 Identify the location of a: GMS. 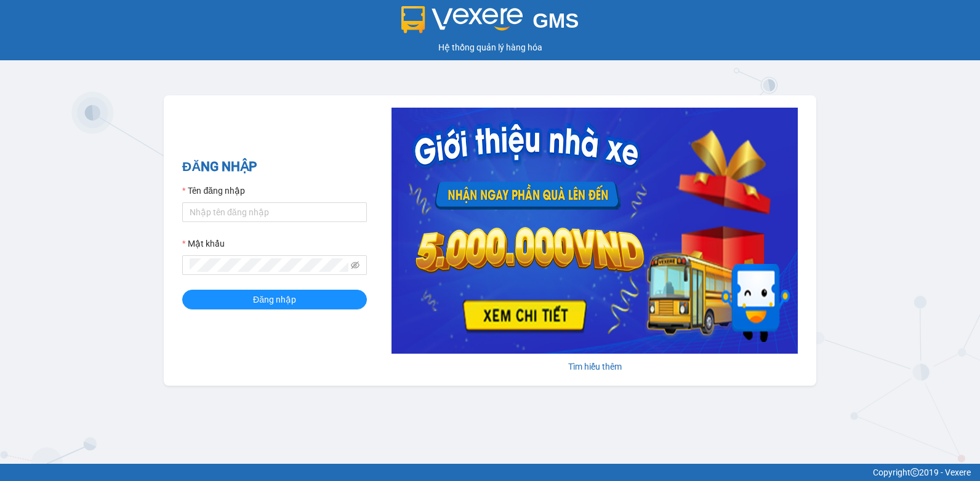
(490, 24).